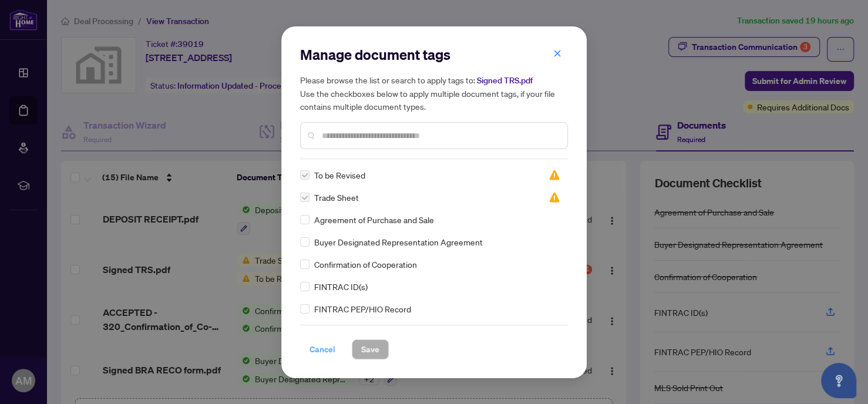 The width and height of the screenshot is (868, 404). What do you see at coordinates (434, 55) in the screenshot?
I see `h2: Manage document tags` at bounding box center [434, 55].